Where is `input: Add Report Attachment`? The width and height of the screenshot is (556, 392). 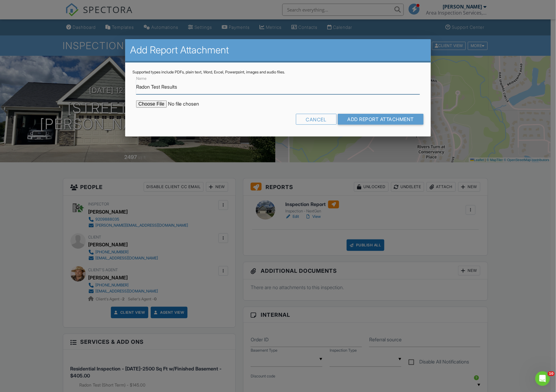 input: Add Report Attachment is located at coordinates (380, 119).